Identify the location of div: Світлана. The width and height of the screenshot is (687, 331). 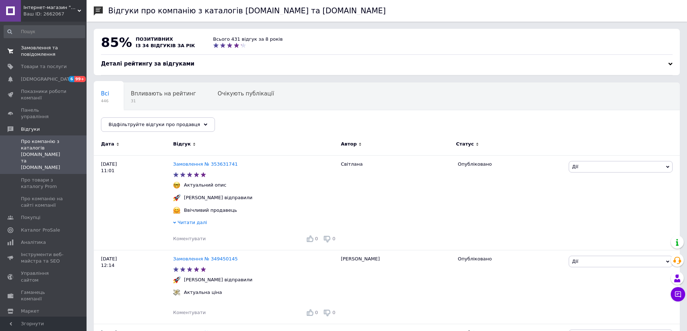
(395, 203).